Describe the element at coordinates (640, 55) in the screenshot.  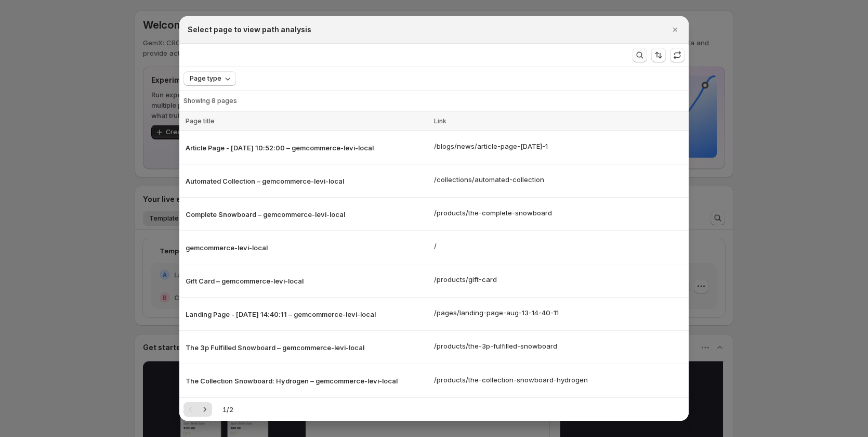
I see `button: Search and filter results` at that location.